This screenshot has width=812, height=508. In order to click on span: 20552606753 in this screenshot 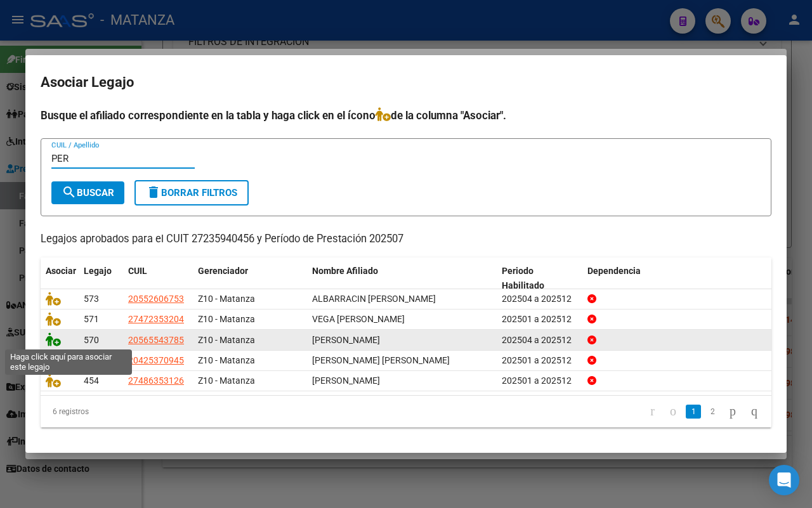, I will do `click(156, 299)`.